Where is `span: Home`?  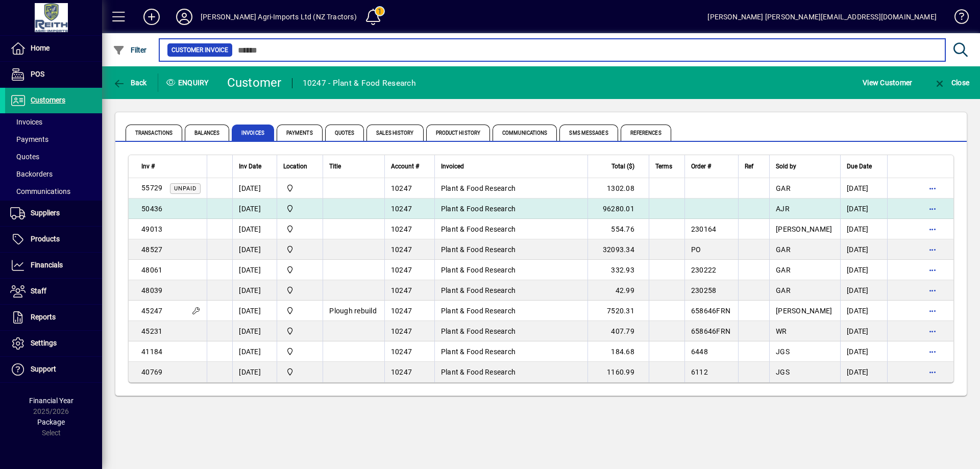 span: Home is located at coordinates (40, 48).